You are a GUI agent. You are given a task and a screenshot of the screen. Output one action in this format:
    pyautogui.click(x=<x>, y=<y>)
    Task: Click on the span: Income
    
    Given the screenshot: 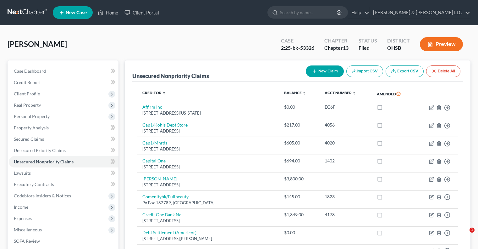 What is the action you would take?
    pyautogui.click(x=21, y=207)
    